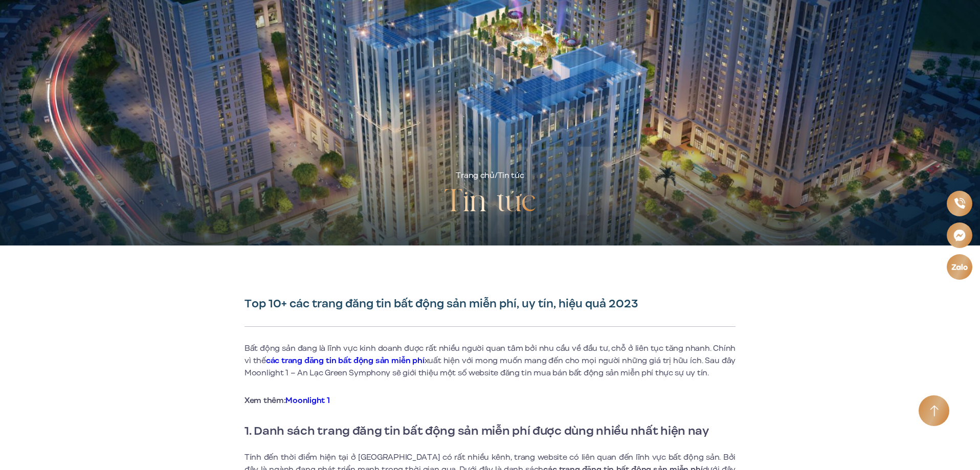 This screenshot has width=980, height=470. Describe the element at coordinates (959, 235) in the screenshot. I see `img: Messenger icon` at that location.